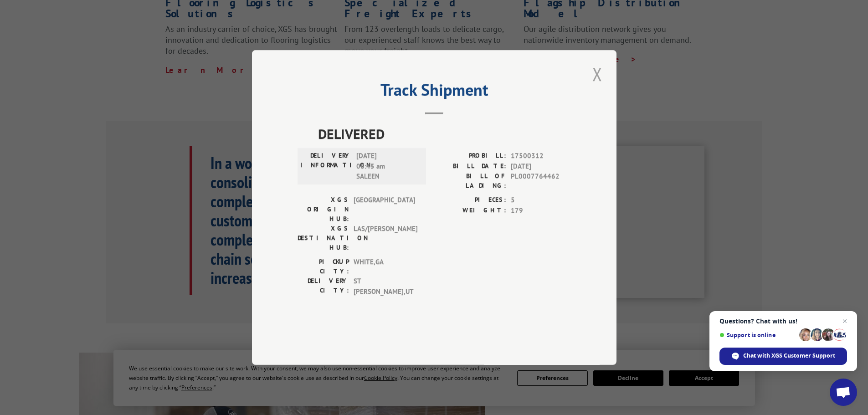  I want to click on label: XGS DESTINATION HUB:, so click(323, 238).